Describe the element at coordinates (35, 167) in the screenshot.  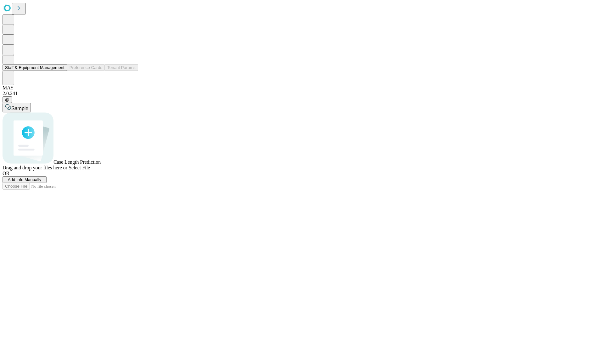
I see `span: Drag and drop your files here or` at that location.